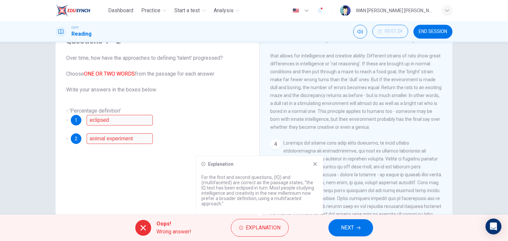 This screenshot has width=508, height=241. Describe the element at coordinates (360, 32) in the screenshot. I see `div: Mute` at that location.